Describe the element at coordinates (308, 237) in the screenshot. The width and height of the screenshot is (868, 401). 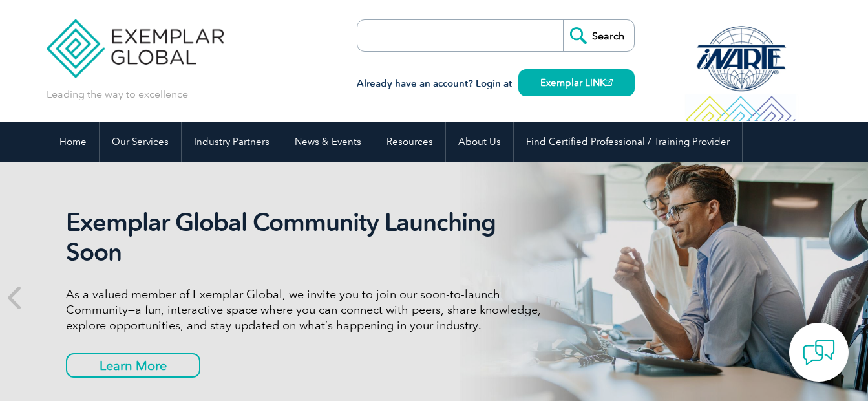
I see `h2: Exemplar Global Community Launching Soon` at that location.